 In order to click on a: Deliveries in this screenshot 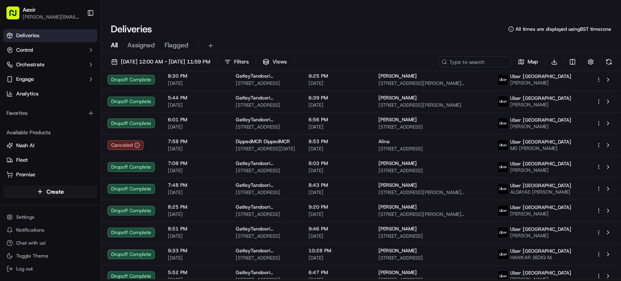, I will do `click(50, 36)`.